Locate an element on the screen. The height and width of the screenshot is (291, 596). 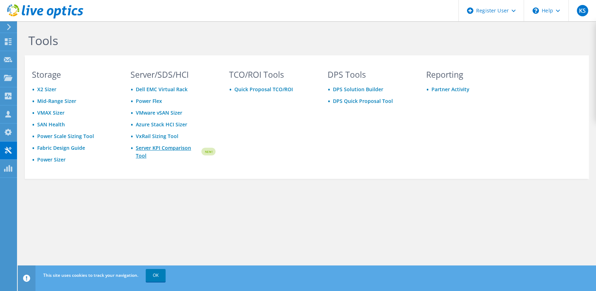
a: Power Flex is located at coordinates (149, 101).